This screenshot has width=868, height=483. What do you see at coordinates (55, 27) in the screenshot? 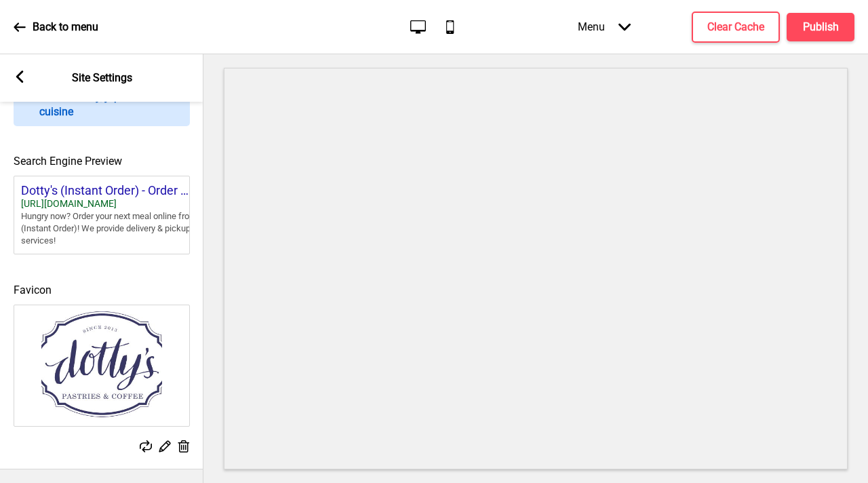
I see `a: Back to menu` at bounding box center [55, 27].